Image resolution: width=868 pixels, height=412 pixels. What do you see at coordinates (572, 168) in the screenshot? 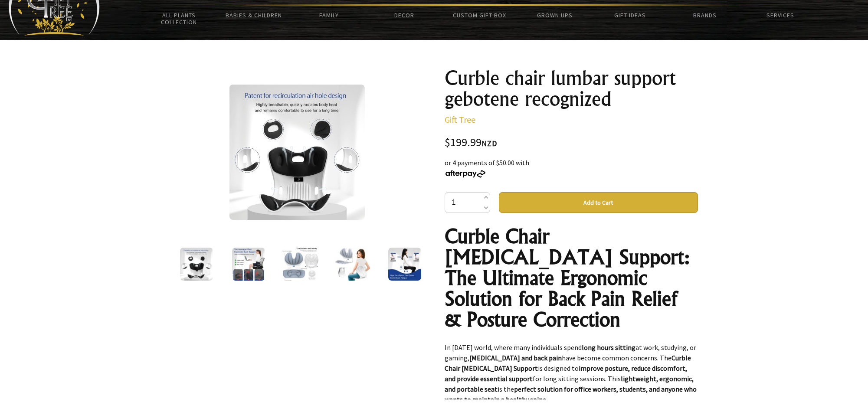
I see `div: or 4 payments of $50.00 with` at bounding box center [572, 168].